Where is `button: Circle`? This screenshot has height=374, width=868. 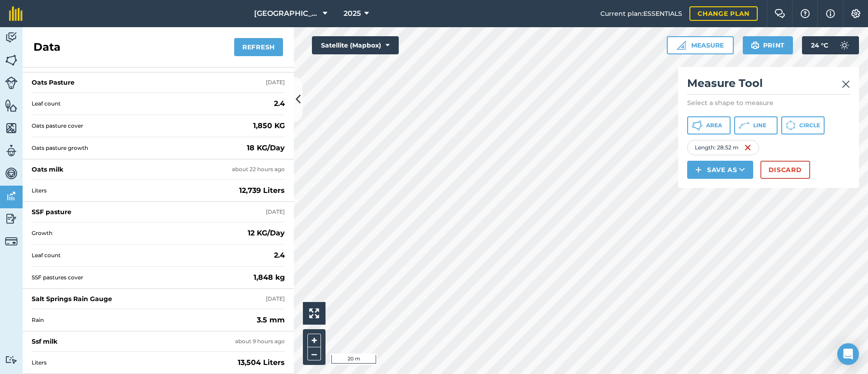 button: Circle is located at coordinates (803, 125).